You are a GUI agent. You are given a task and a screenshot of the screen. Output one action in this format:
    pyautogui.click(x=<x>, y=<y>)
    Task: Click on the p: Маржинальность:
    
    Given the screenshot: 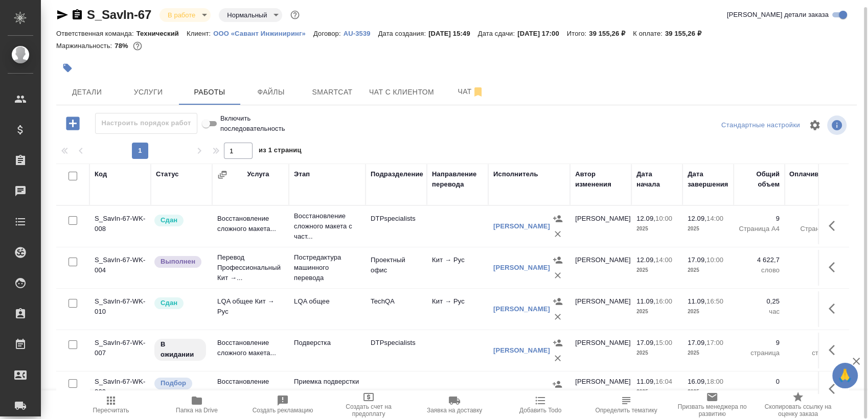 What is the action you would take?
    pyautogui.click(x=85, y=45)
    